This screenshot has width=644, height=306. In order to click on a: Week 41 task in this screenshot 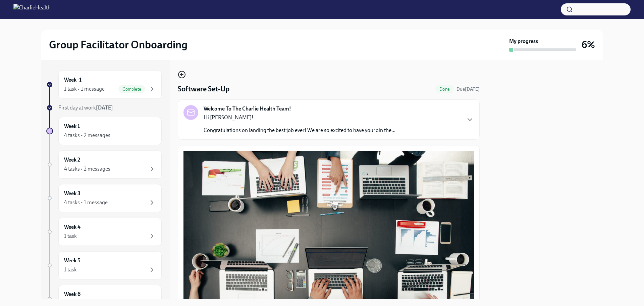, I will do `click(104, 232)`.